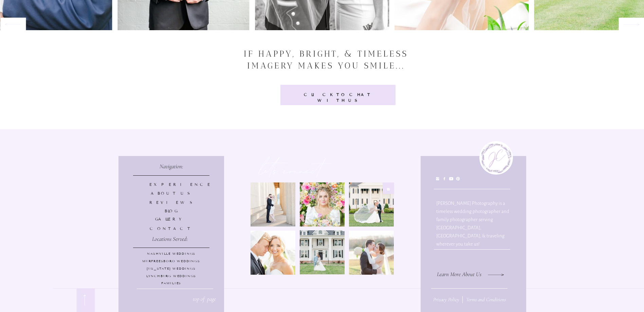  What do you see at coordinates (171, 193) in the screenshot?
I see `p: About Us` at bounding box center [171, 193].